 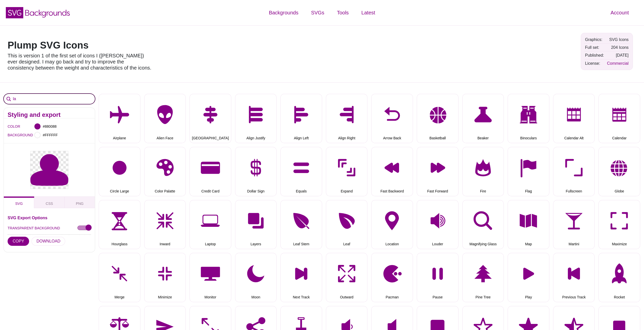 What do you see at coordinates (620, 277) in the screenshot?
I see `button: Rocket` at bounding box center [620, 277].